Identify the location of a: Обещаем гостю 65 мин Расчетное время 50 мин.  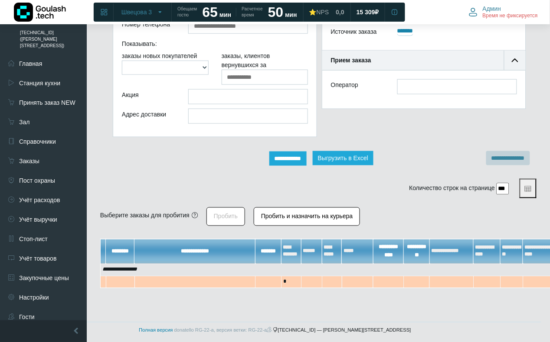
(237, 12).